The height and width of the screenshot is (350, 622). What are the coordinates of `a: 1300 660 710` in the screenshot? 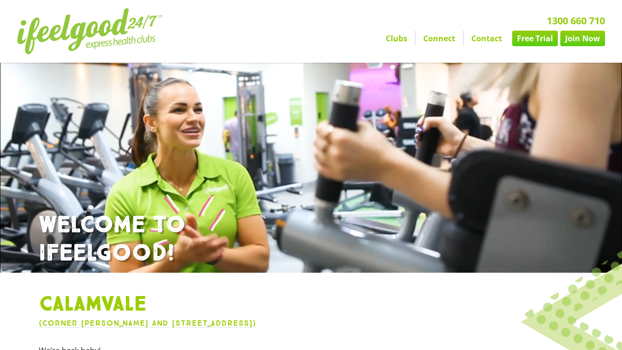 It's located at (576, 20).